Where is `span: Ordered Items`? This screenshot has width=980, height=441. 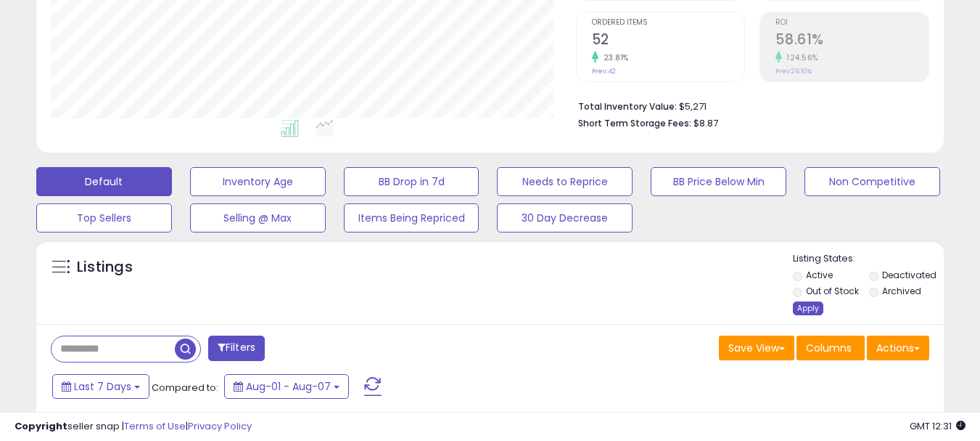
span: Ordered Items is located at coordinates (669, 23).